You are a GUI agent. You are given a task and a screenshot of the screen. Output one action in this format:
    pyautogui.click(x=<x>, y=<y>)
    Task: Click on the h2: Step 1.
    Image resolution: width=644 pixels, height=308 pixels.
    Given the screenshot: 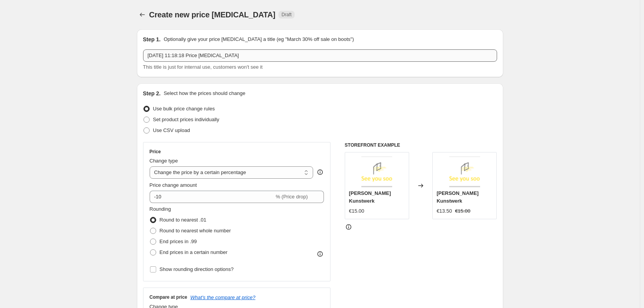 What is the action you would take?
    pyautogui.click(x=152, y=40)
    